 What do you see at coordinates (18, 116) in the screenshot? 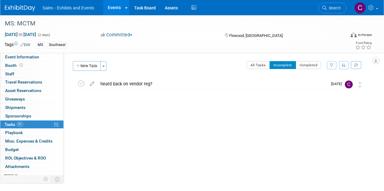
I see `span: Sponsorships` at bounding box center [18, 116].